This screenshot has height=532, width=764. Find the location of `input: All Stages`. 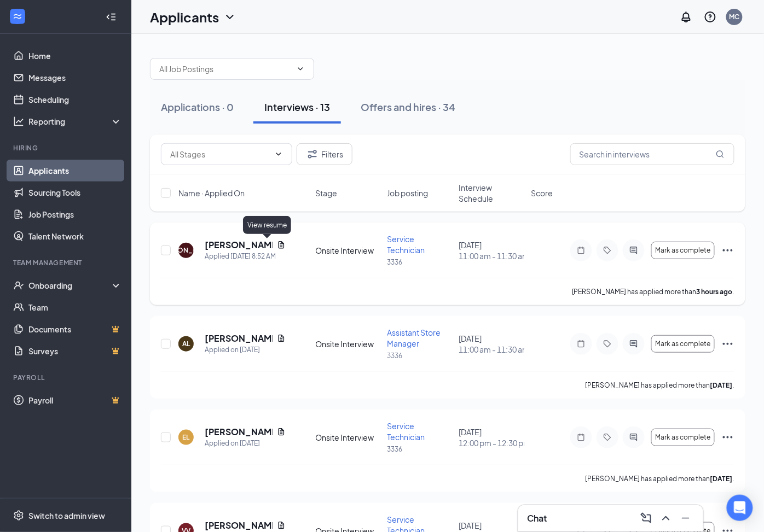

input: All Stages is located at coordinates (219, 154).